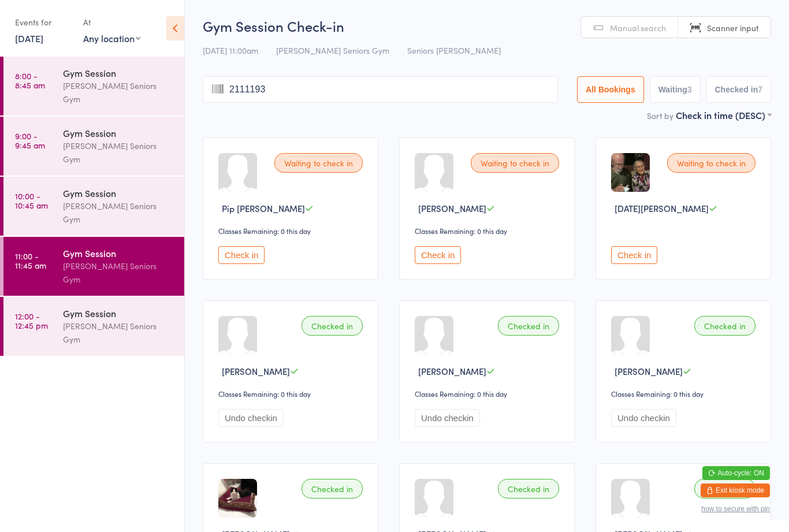 Image resolution: width=789 pixels, height=532 pixels. What do you see at coordinates (31, 261) in the screenshot?
I see `time: 11:00 - 11:45 am` at bounding box center [31, 261].